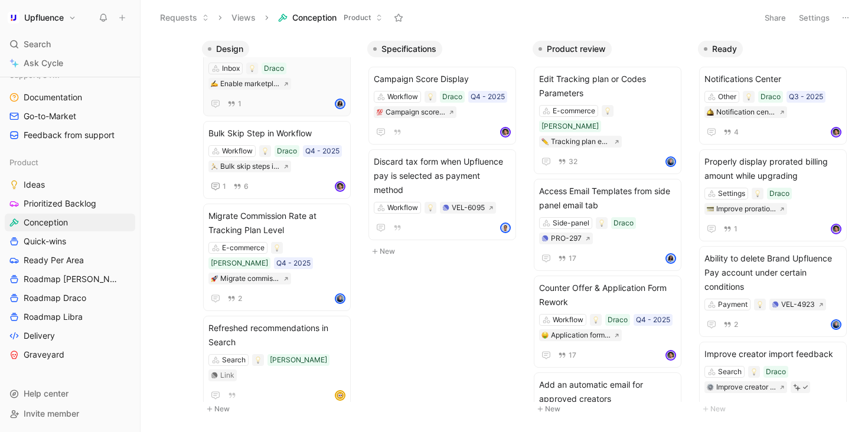 The image size is (868, 432). Describe the element at coordinates (607, 86) in the screenshot. I see `span: Edit Tracking plan or Codes Parameters` at that location.